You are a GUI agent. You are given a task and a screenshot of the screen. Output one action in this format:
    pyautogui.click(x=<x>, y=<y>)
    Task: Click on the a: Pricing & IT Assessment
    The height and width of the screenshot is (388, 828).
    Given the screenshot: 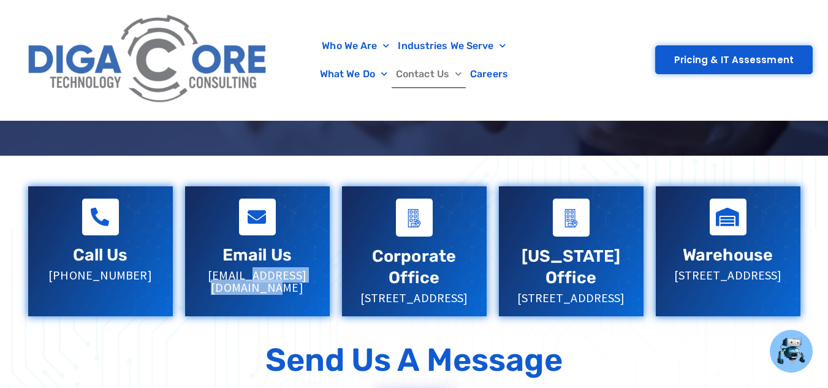 What is the action you would take?
    pyautogui.click(x=733, y=59)
    